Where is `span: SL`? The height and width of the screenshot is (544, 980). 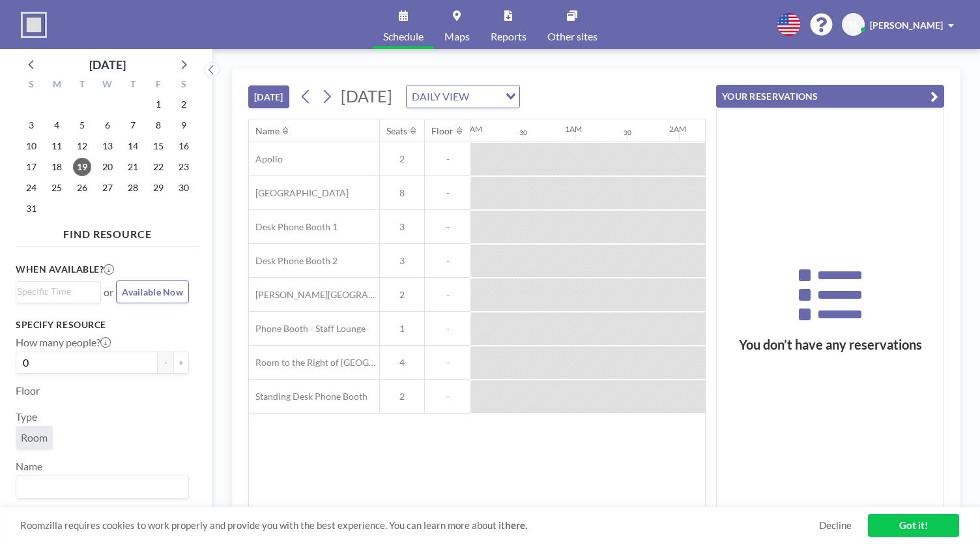
span: SL is located at coordinates (853, 25).